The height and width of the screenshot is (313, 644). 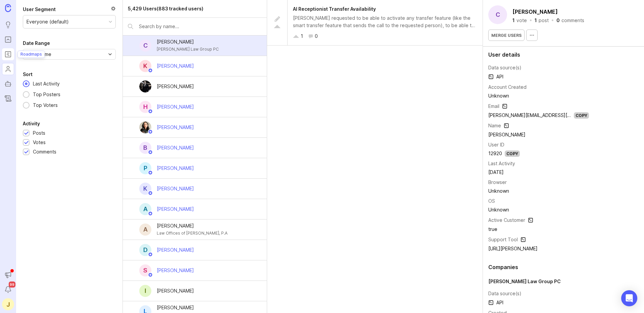 I want to click on div: post, so click(x=544, y=20).